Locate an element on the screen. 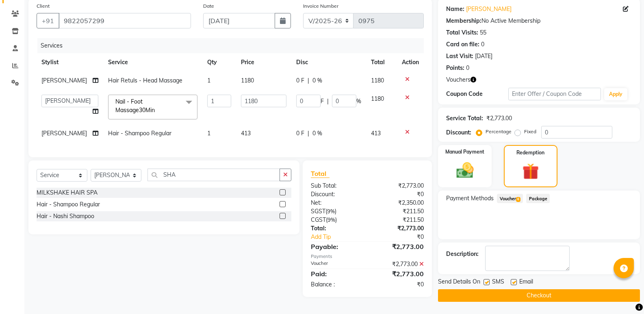 The width and height of the screenshot is (644, 314). span: Total is located at coordinates (320, 174).